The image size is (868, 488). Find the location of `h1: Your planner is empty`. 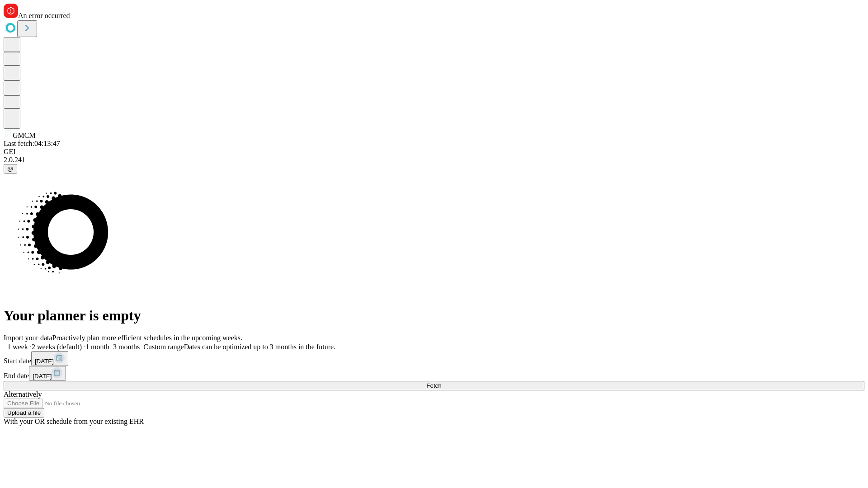

h1: Your planner is empty is located at coordinates (434, 315).